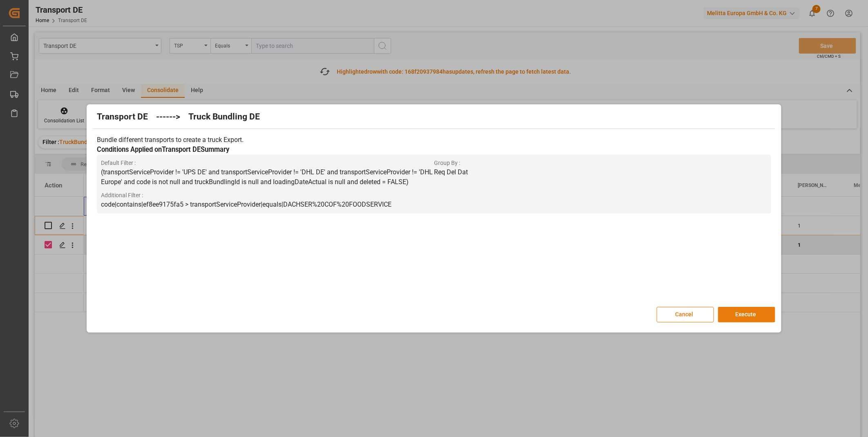 The height and width of the screenshot is (437, 868). I want to click on h2: Truck Bundling DE, so click(224, 117).